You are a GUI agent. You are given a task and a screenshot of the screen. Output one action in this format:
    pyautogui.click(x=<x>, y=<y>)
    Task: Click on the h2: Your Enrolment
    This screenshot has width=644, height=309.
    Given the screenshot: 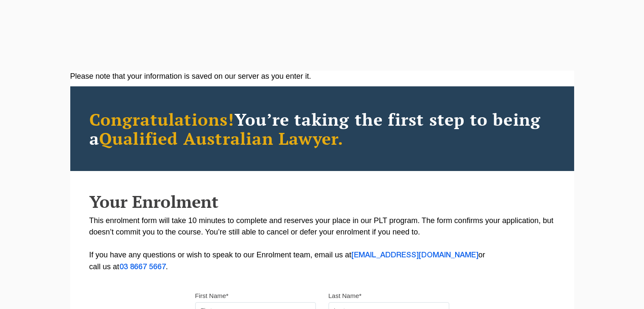 What is the action you would take?
    pyautogui.click(x=322, y=202)
    